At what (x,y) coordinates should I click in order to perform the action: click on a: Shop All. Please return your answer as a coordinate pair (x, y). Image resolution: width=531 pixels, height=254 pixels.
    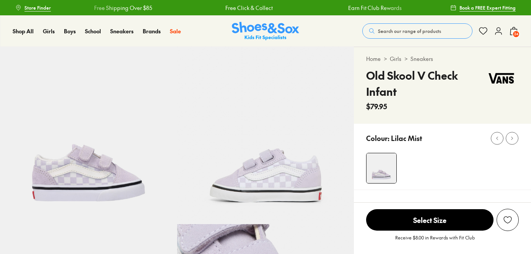
    Looking at the image, I should click on (23, 31).